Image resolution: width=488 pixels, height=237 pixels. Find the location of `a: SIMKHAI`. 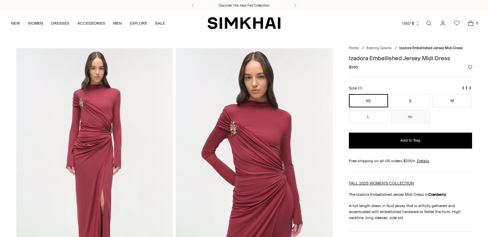

a: SIMKHAI is located at coordinates (244, 23).